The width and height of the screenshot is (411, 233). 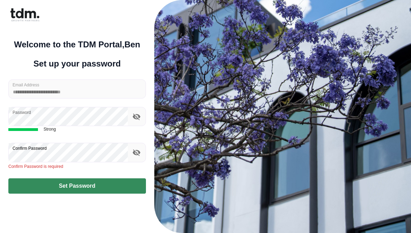 What do you see at coordinates (77, 167) in the screenshot?
I see `p: Confirm Password is required` at bounding box center [77, 167].